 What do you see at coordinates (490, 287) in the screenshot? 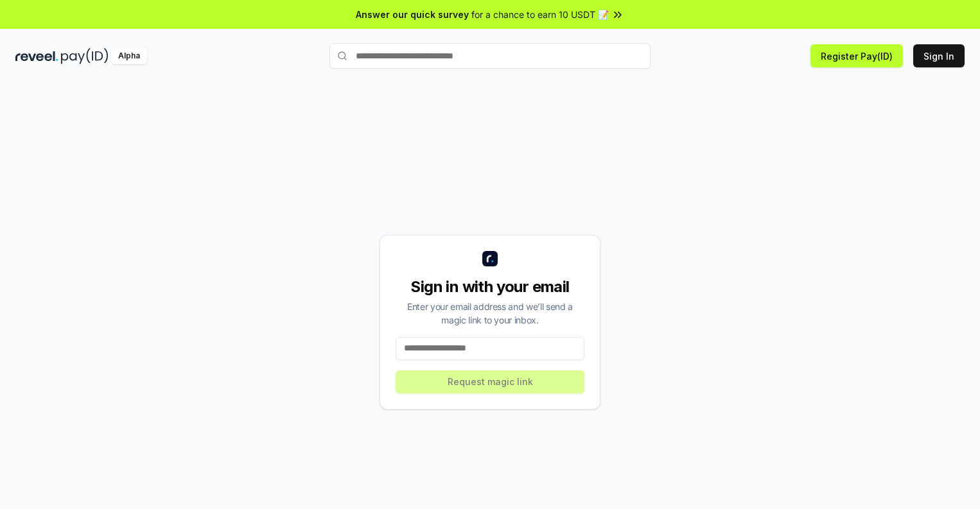
I see `div: Sign in with your email` at bounding box center [490, 287].